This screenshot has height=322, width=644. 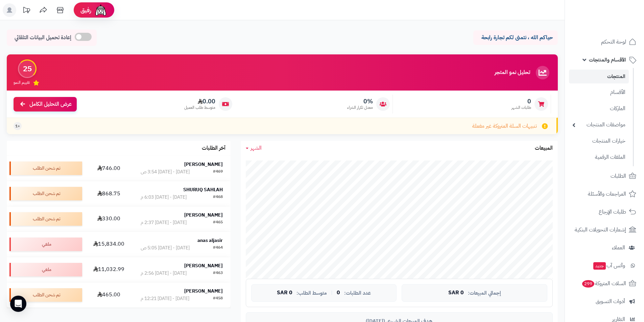 What do you see at coordinates (604, 41) in the screenshot?
I see `a: لوحة التحكم` at bounding box center [604, 41].